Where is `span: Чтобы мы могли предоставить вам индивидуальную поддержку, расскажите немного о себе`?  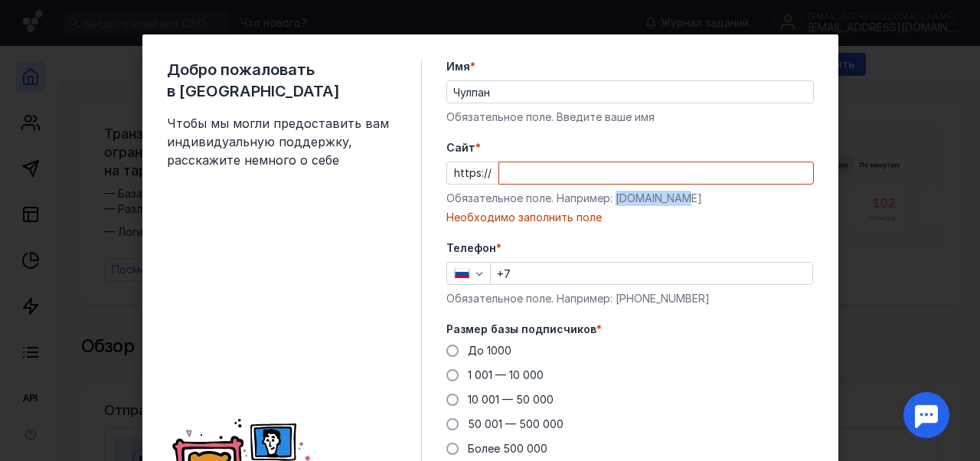 span: Чтобы мы могли предоставить вам индивидуальную поддержку, расскажите немного о себе is located at coordinates (282, 141).